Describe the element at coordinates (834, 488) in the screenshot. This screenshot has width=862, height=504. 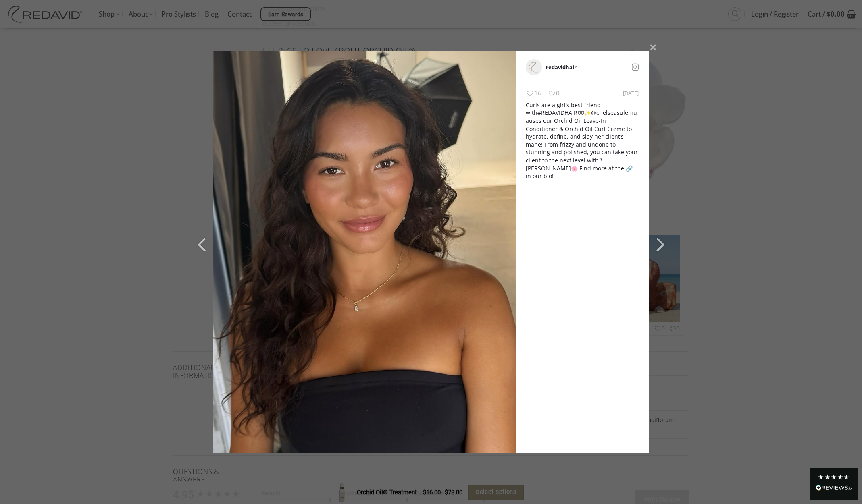
I see `div: REVIEWS.io` at that location.